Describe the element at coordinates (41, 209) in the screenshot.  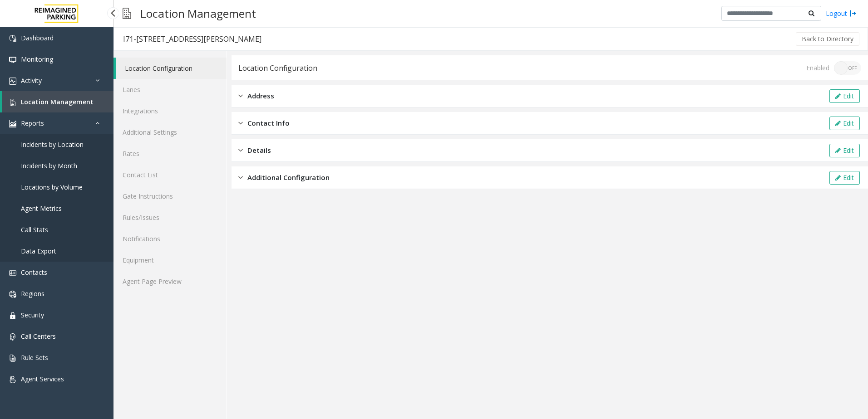
I see `span: Agent Metrics` at that location.